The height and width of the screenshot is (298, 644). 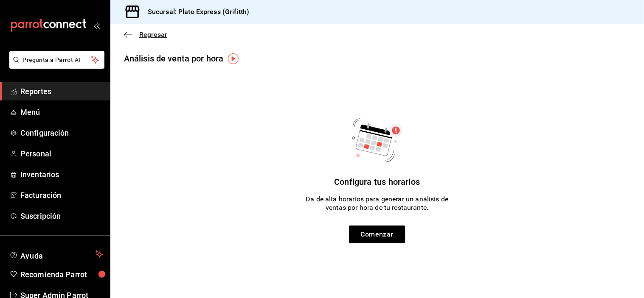 I want to click on p: Configura tus horarios, so click(x=377, y=182).